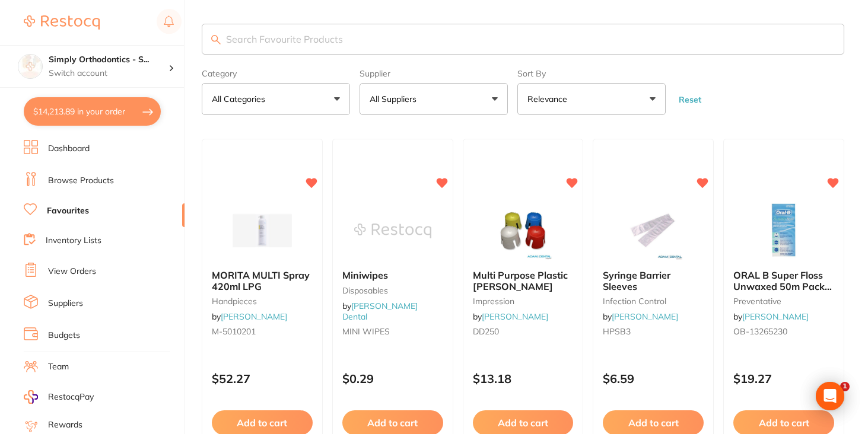 This screenshot has width=868, height=434. What do you see at coordinates (260, 281) in the screenshot?
I see `span: MORITA MULTI Spray 420ml LPG` at bounding box center [260, 281].